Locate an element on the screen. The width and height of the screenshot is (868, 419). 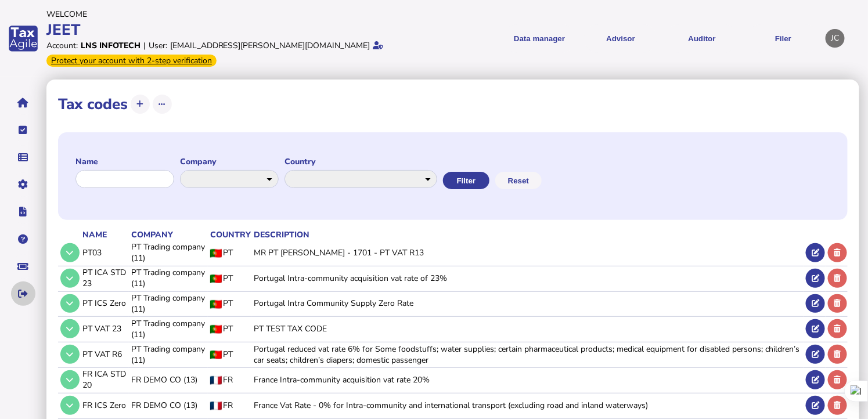
label: Company is located at coordinates (229, 162).